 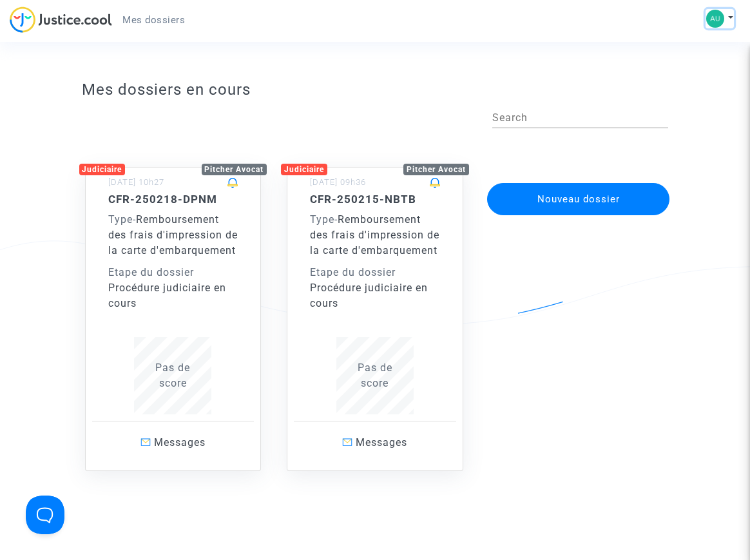 I want to click on a: Mes dossiers, so click(x=153, y=20).